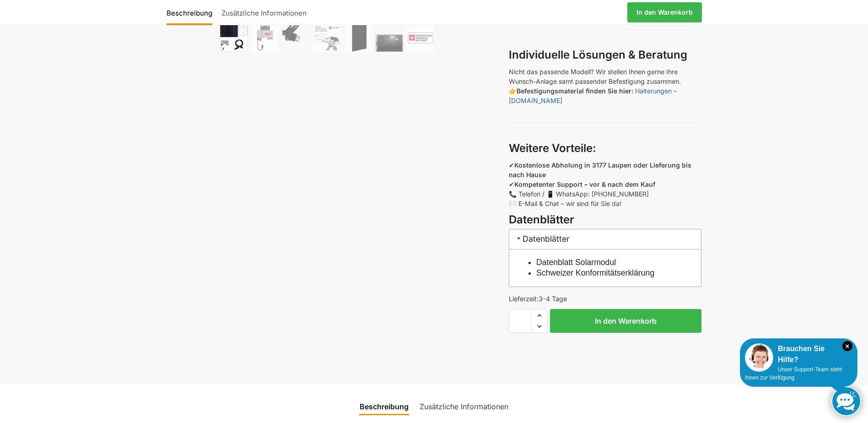  Describe the element at coordinates (848, 346) in the screenshot. I see `i: Schließen` at that location.